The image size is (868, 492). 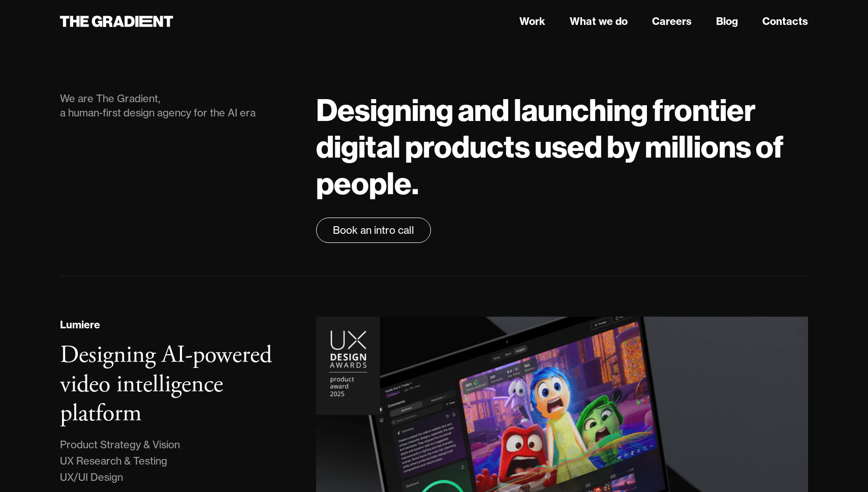 I want to click on a: Careers, so click(x=672, y=21).